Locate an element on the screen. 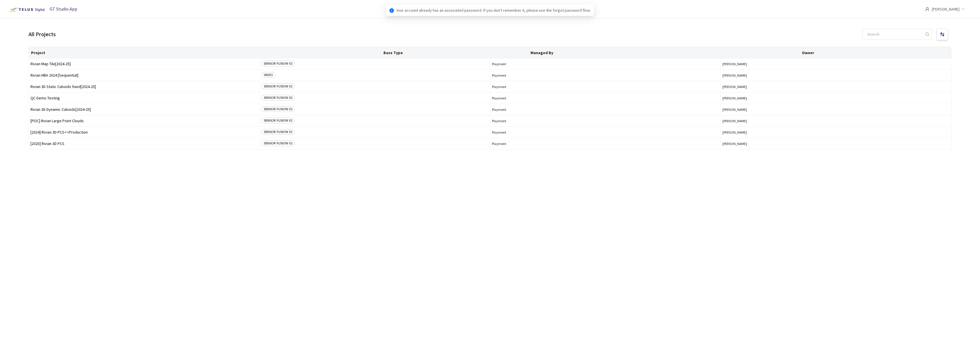 The width and height of the screenshot is (980, 362). span: [2024] Rivian 3D PCS<>Production is located at coordinates (144, 133).